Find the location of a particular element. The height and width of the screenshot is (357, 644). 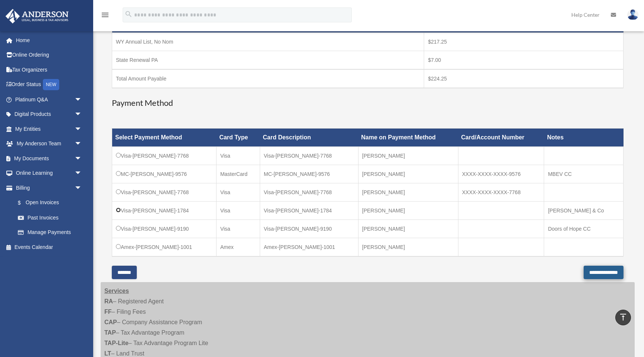

td: $224.25 is located at coordinates (523, 78).